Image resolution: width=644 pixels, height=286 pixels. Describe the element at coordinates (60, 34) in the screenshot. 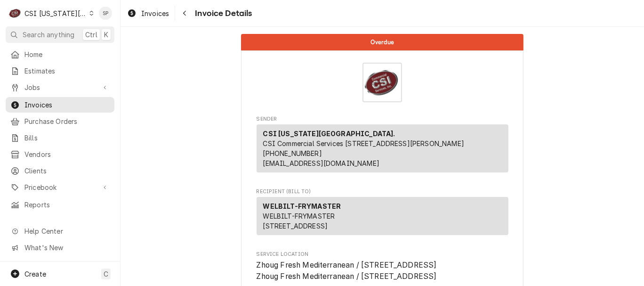

I see `button: Search anythingCtrlK` at that location.